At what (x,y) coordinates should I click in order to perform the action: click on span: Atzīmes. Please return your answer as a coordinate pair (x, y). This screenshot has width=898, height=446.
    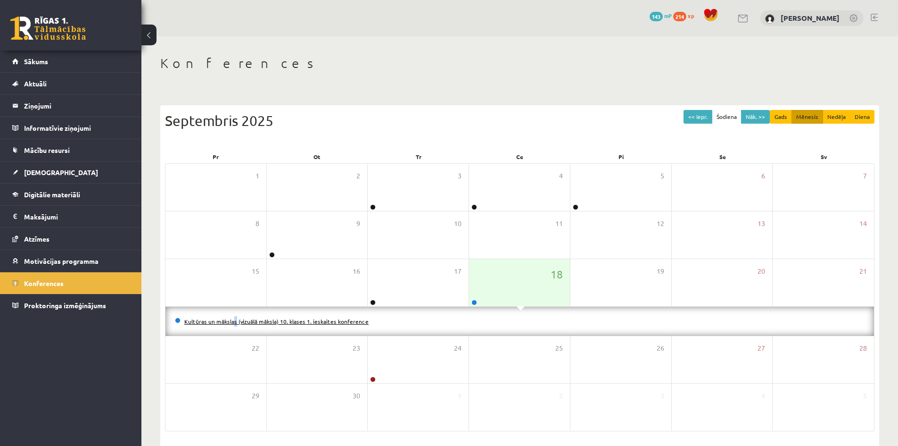
    Looking at the image, I should click on (37, 239).